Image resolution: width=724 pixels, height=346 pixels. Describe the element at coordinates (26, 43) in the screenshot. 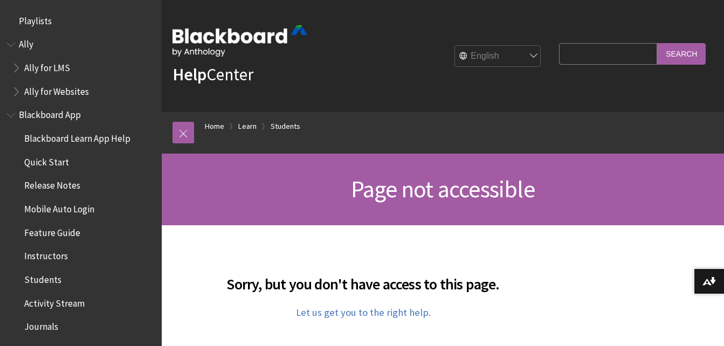

I see `span: Ally` at that location.